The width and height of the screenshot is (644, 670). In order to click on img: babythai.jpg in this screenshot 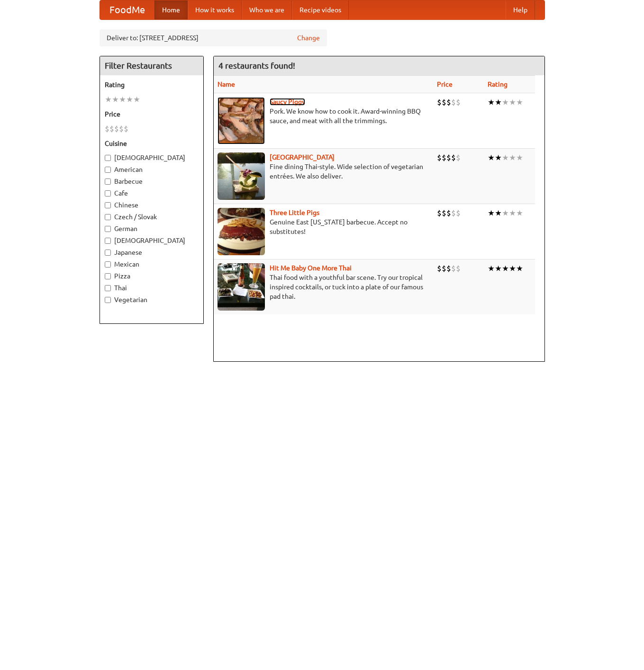, I will do `click(241, 287)`.